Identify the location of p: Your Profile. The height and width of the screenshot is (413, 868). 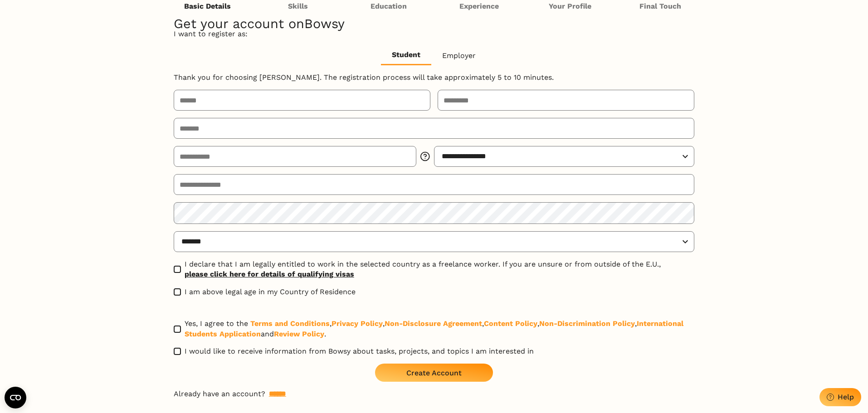
(570, 6).